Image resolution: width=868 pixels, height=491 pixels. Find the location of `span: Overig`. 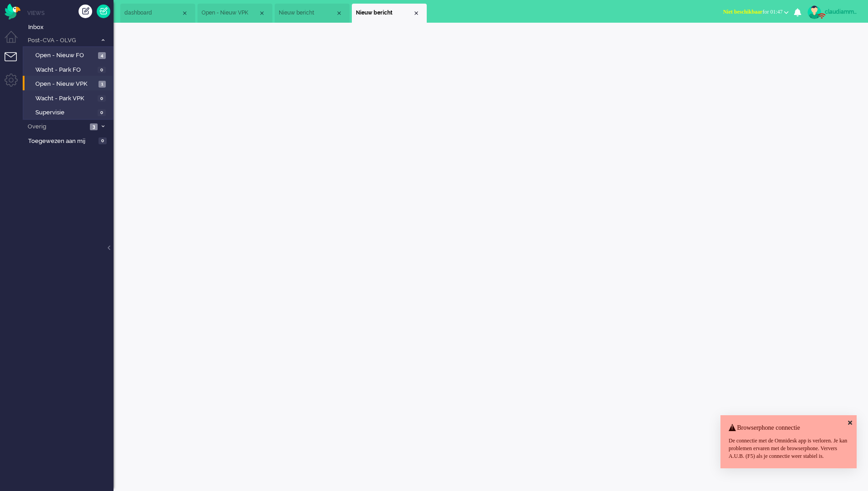

span: Overig is located at coordinates (56, 127).